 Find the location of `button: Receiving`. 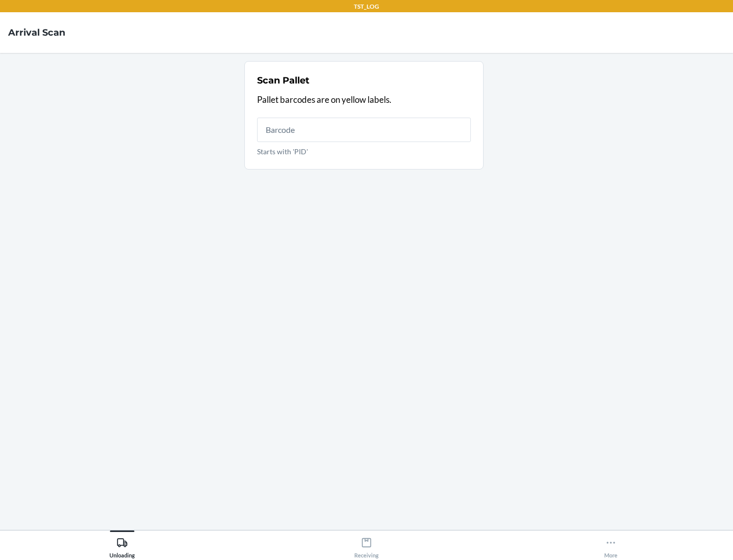

button: Receiving is located at coordinates (366, 544).